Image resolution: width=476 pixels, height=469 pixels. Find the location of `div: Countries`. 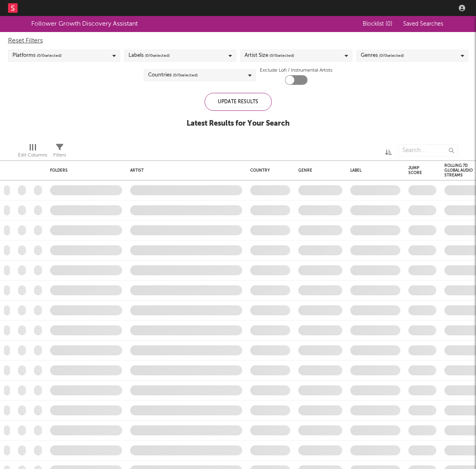

div: Countries is located at coordinates (173, 75).